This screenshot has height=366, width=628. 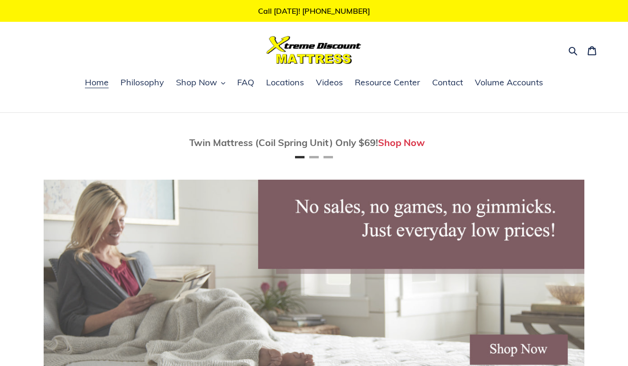 I want to click on span: Contact, so click(x=447, y=83).